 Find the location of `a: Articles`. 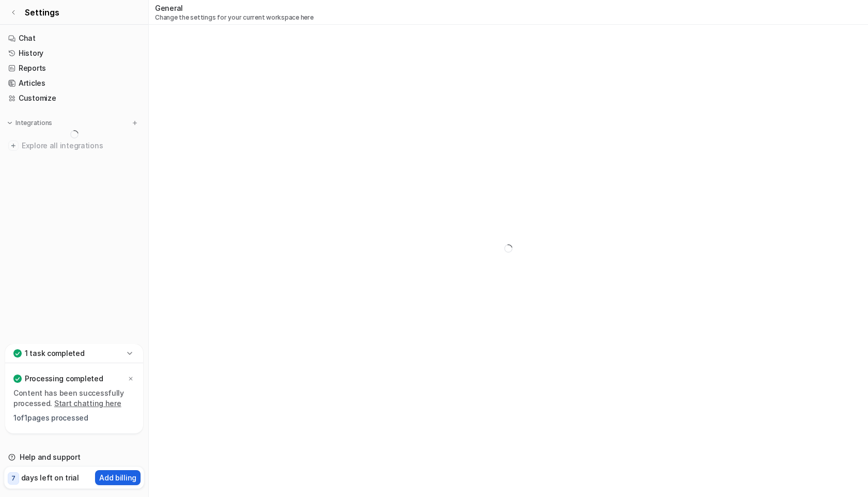

a: Articles is located at coordinates (74, 84).